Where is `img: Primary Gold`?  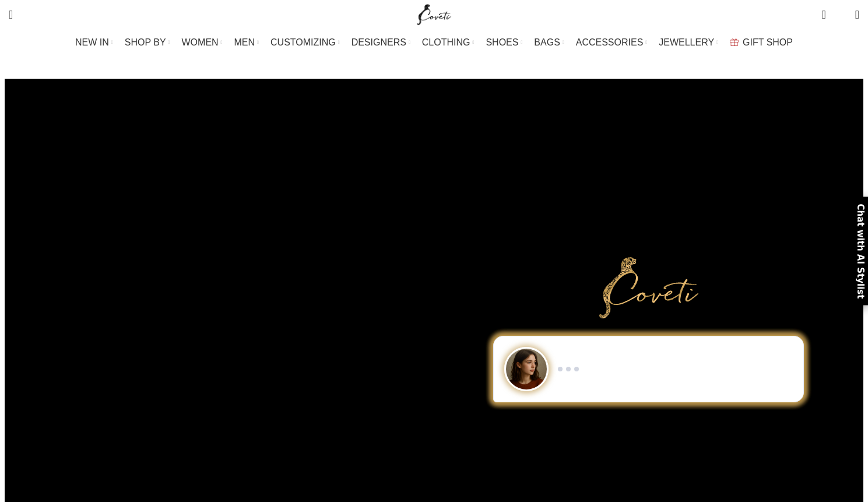
img: Primary Gold is located at coordinates (649, 288).